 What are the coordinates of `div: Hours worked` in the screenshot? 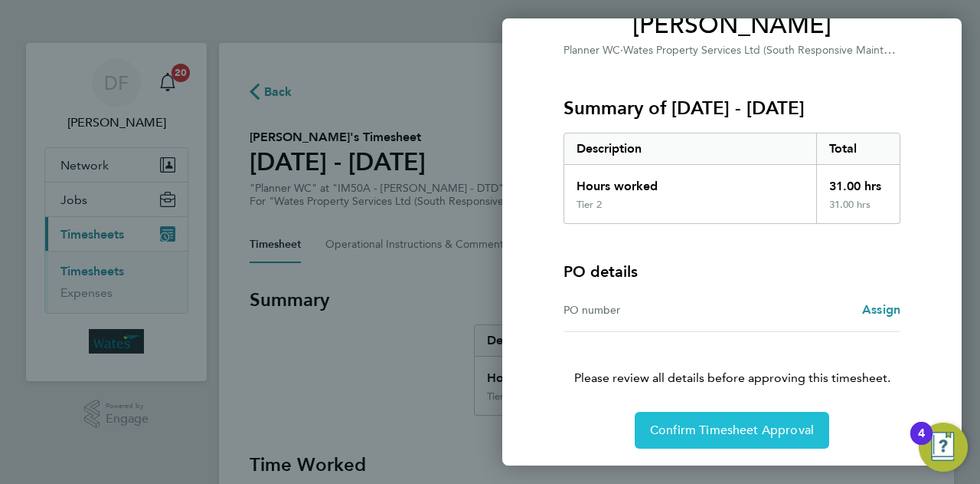 It's located at (690, 182).